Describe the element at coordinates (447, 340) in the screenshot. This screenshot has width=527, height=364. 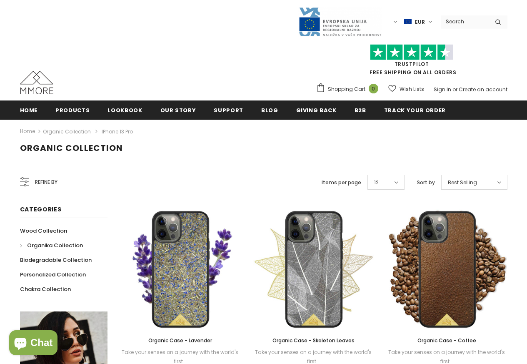
I see `a: Organic Case - Coffee` at that location.